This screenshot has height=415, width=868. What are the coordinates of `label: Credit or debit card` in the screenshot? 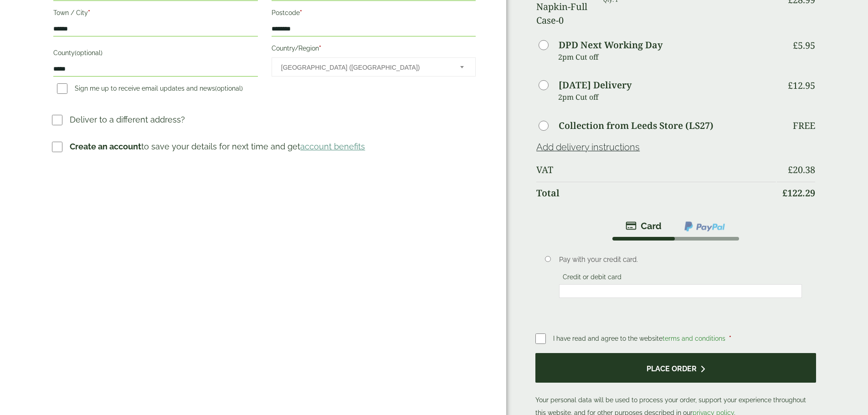 It's located at (592, 279).